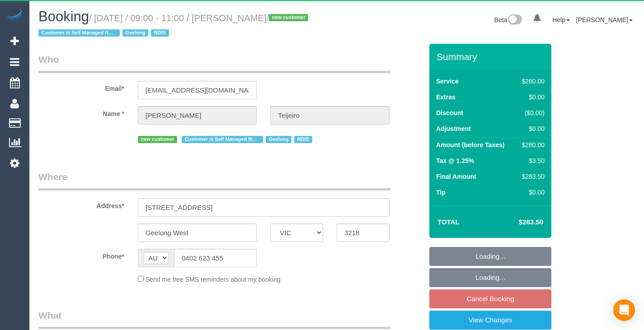  I want to click on input: Post Code*, so click(363, 233).